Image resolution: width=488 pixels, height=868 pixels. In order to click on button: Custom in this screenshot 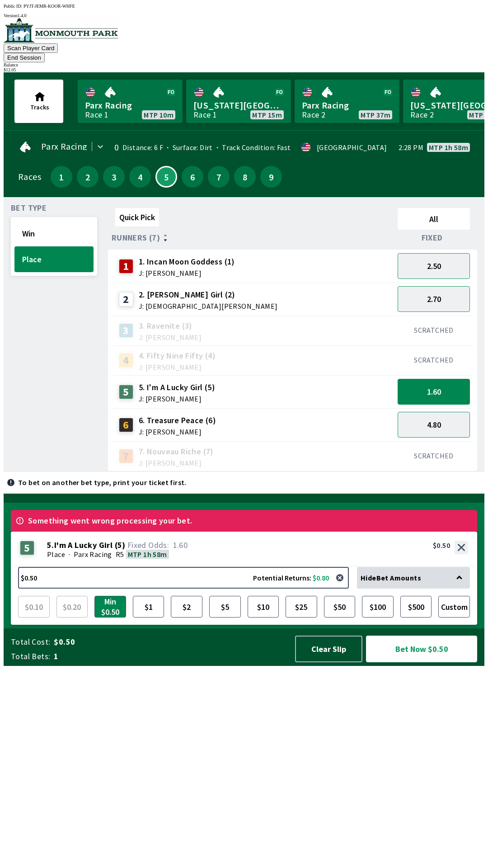, I will do `click(454, 607)`.